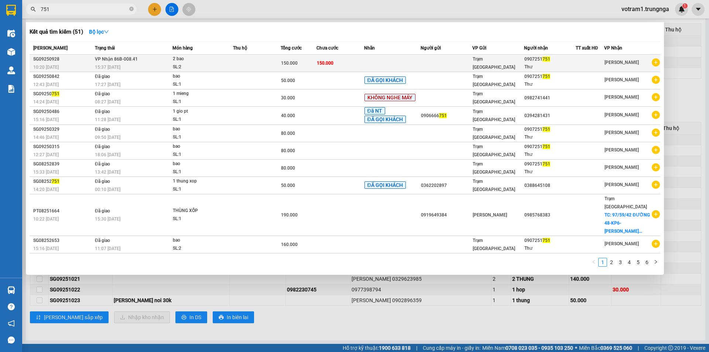  I want to click on div: 1 thung xop, so click(200, 181).